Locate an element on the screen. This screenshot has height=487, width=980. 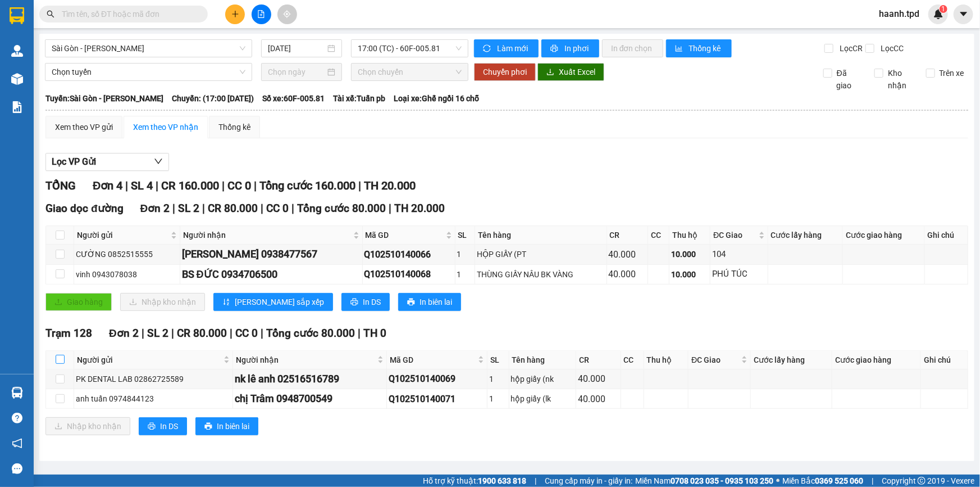
button: bar-chartThống kê is located at coordinates (699, 48).